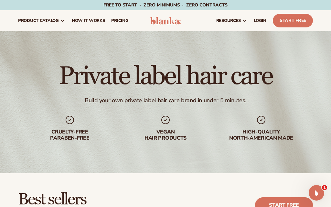  I want to click on span: 1, so click(324, 188).